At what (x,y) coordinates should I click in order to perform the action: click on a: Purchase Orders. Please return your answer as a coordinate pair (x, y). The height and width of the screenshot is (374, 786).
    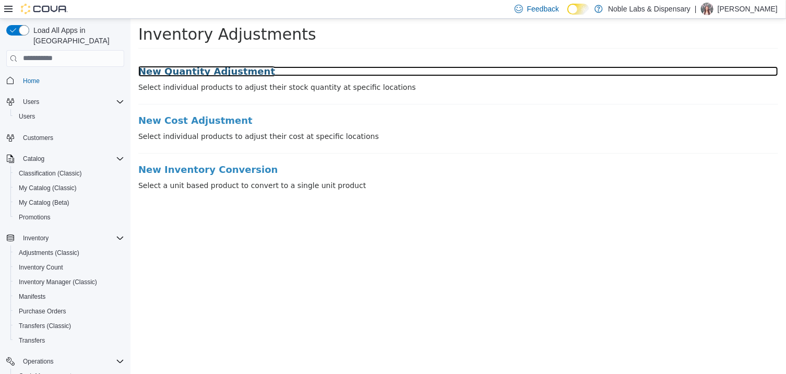
    Looking at the image, I should click on (42, 311).